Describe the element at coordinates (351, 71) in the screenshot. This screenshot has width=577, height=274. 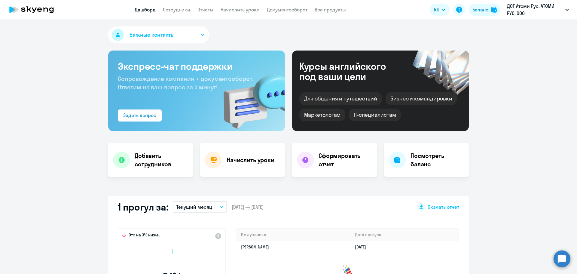
I see `div: Курсы английского под ваши цели` at that location.